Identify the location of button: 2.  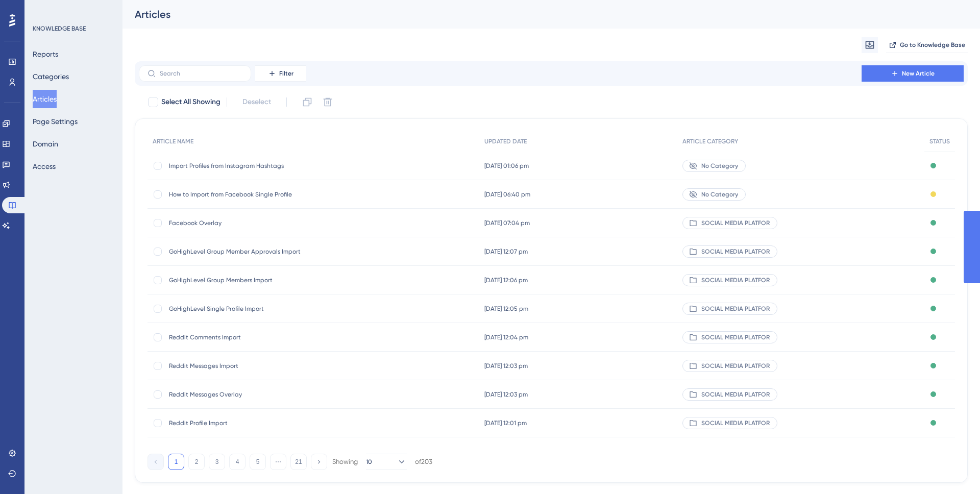
(197, 462).